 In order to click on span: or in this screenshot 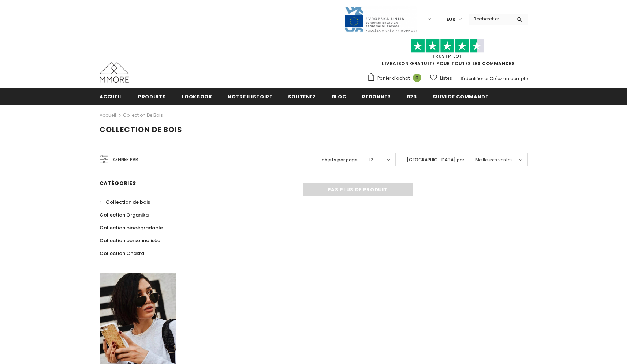, I will do `click(487, 78)`.